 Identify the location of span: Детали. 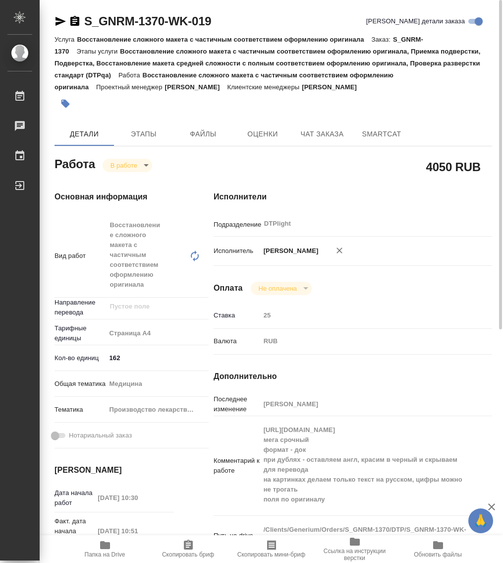
(84, 134).